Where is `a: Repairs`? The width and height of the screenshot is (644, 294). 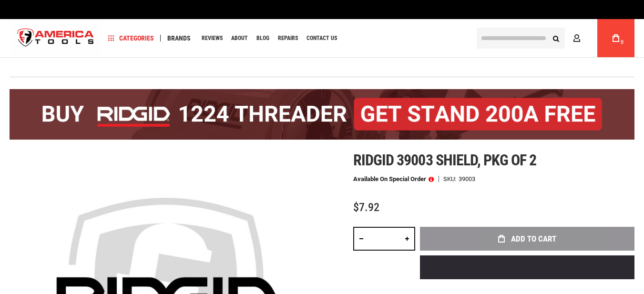 a: Repairs is located at coordinates (288, 38).